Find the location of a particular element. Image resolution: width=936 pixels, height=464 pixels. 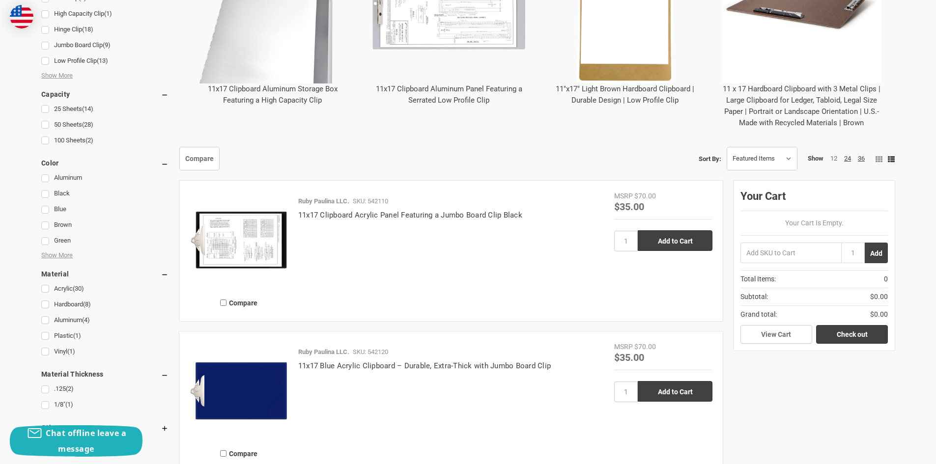

a: 1/8" is located at coordinates (105, 405).